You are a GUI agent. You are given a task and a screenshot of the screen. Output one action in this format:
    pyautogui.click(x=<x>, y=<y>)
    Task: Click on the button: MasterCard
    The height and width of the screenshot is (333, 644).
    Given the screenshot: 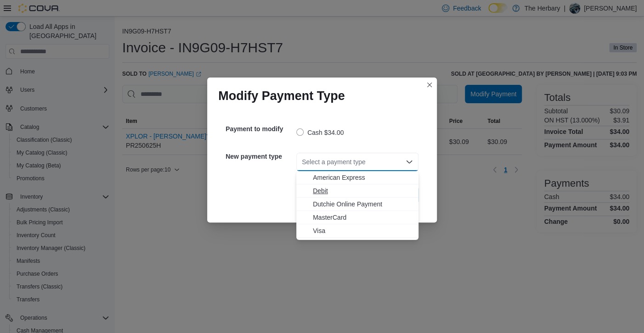 What is the action you would take?
    pyautogui.click(x=358, y=217)
    